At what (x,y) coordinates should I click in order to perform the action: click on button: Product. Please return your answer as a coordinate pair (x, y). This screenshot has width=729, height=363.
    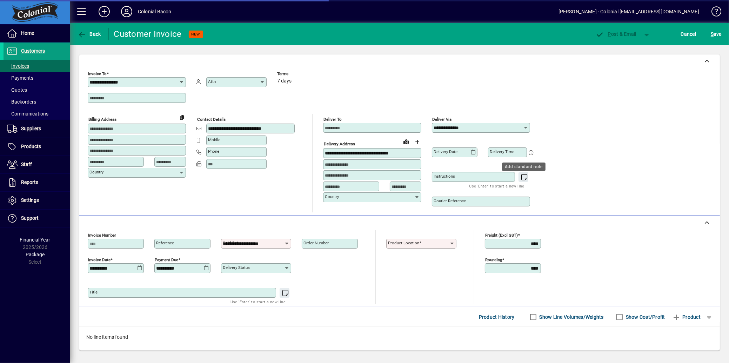
    Looking at the image, I should click on (686, 317).